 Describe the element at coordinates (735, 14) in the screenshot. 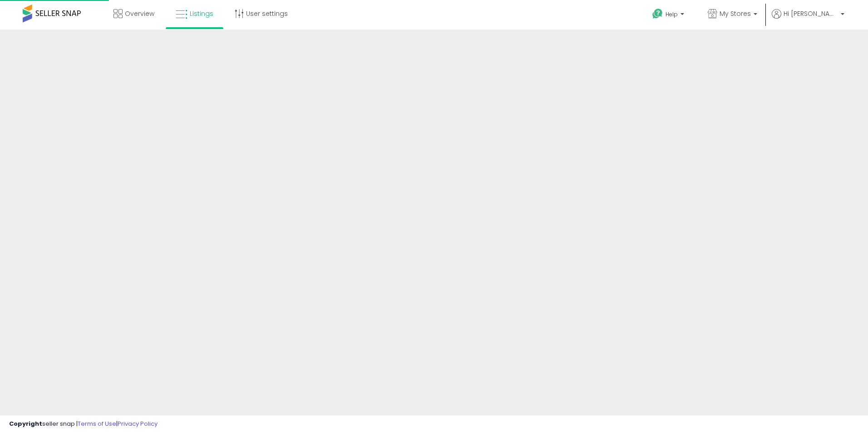

I see `span: My Stores` at that location.